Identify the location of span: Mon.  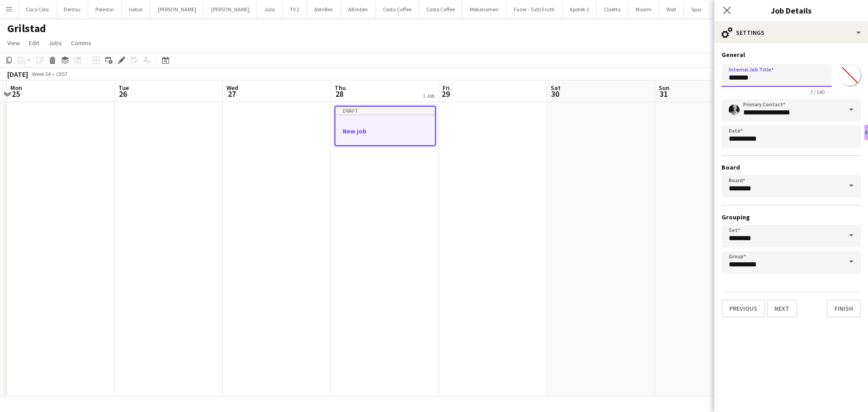
(17, 88).